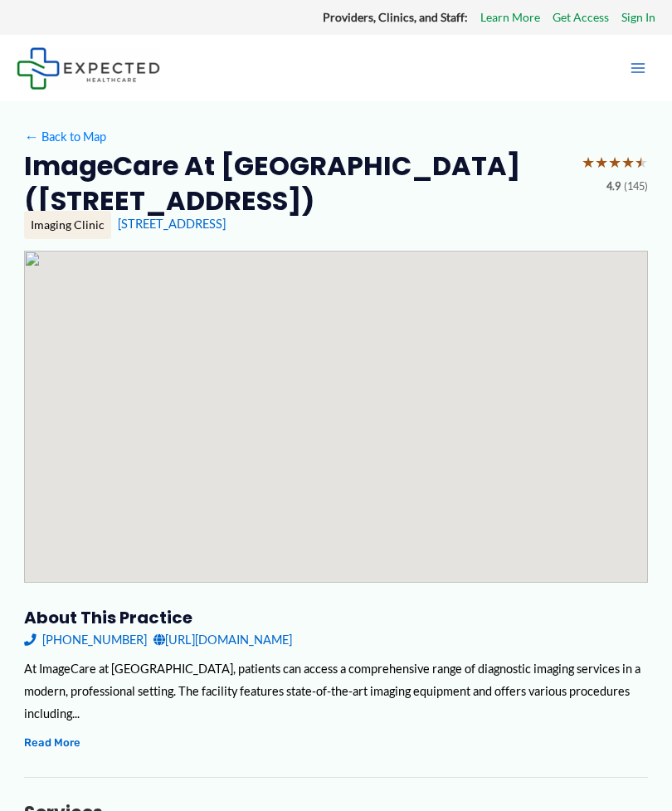 The height and width of the screenshot is (811, 672). Describe the element at coordinates (638, 68) in the screenshot. I see `button: Main menu toggle` at that location.